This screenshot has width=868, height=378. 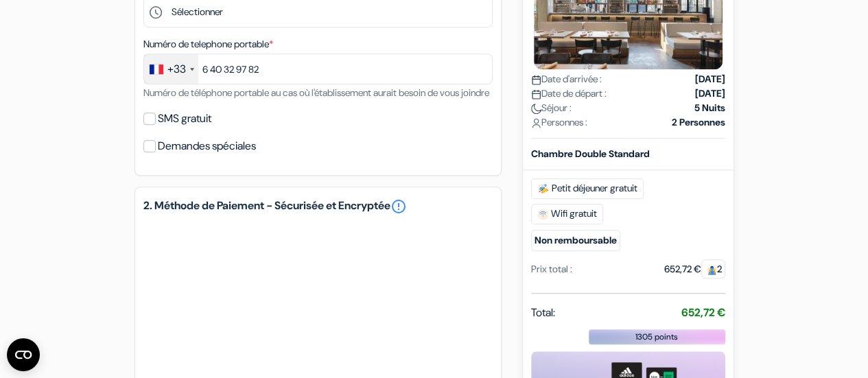 I want to click on span: Petit déjeuner gratuit, so click(x=587, y=189).